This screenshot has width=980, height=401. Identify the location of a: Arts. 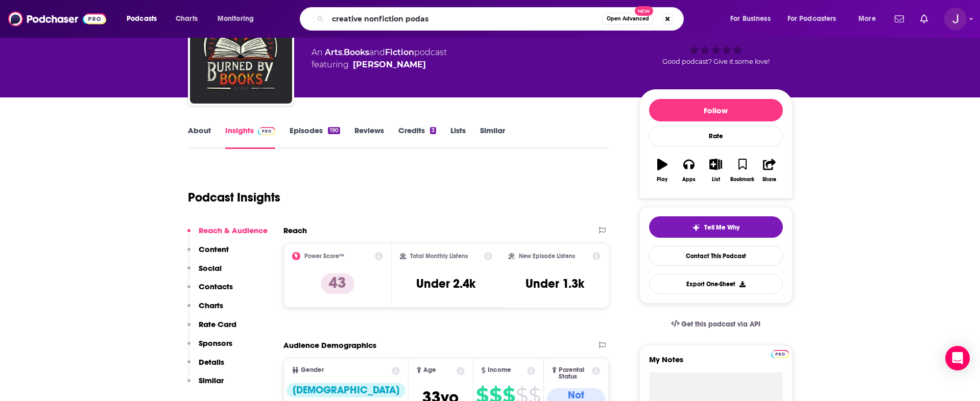
(333, 52).